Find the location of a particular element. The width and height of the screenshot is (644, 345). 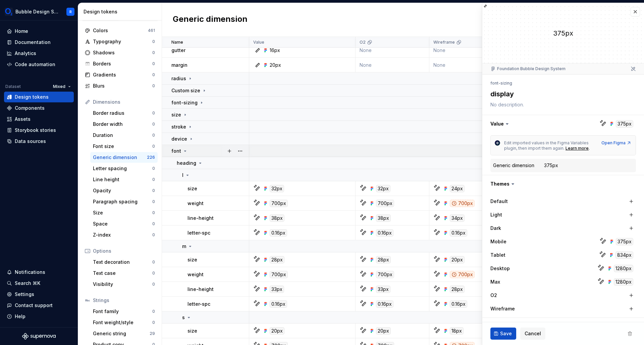

div: Generic dimension is located at coordinates (120, 157).